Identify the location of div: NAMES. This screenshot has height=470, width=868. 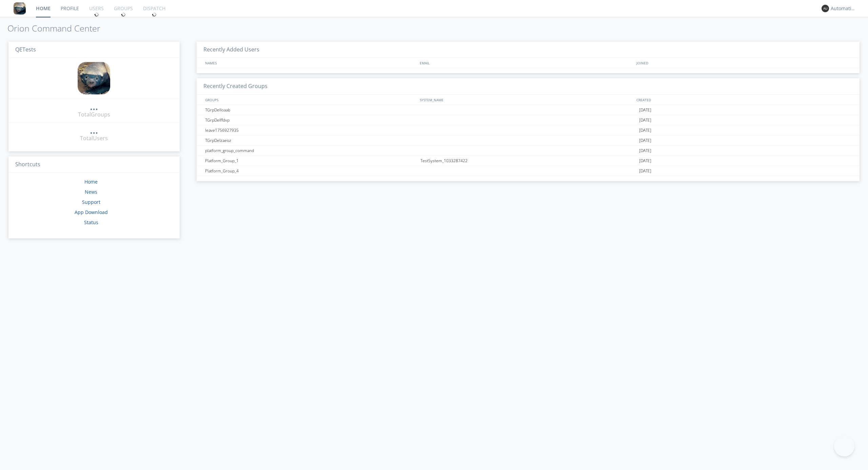
(310, 63).